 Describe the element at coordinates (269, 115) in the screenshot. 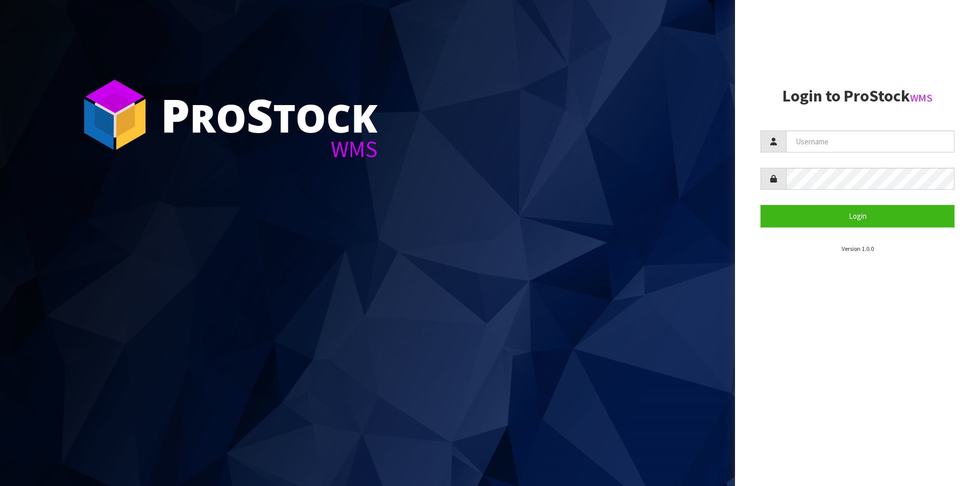

I see `div: ro tock` at that location.